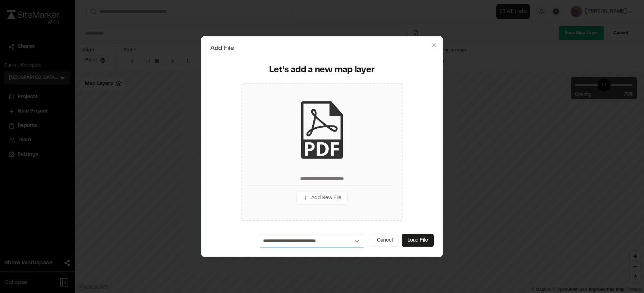 The height and width of the screenshot is (293, 644). Describe the element at coordinates (385, 241) in the screenshot. I see `button: Cancel` at that location.